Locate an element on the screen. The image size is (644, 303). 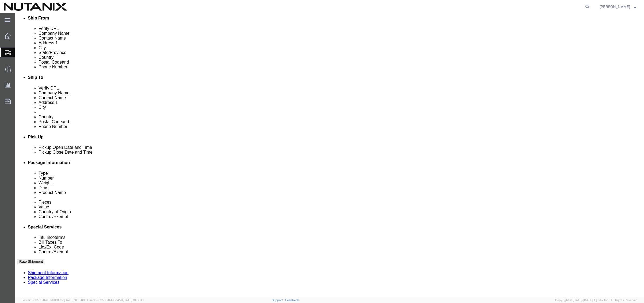
img: logo is located at coordinates (35, 6).